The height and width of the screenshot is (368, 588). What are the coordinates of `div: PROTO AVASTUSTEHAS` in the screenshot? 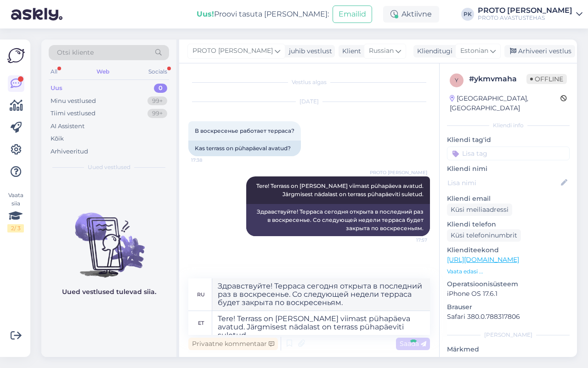 It's located at (525, 18).